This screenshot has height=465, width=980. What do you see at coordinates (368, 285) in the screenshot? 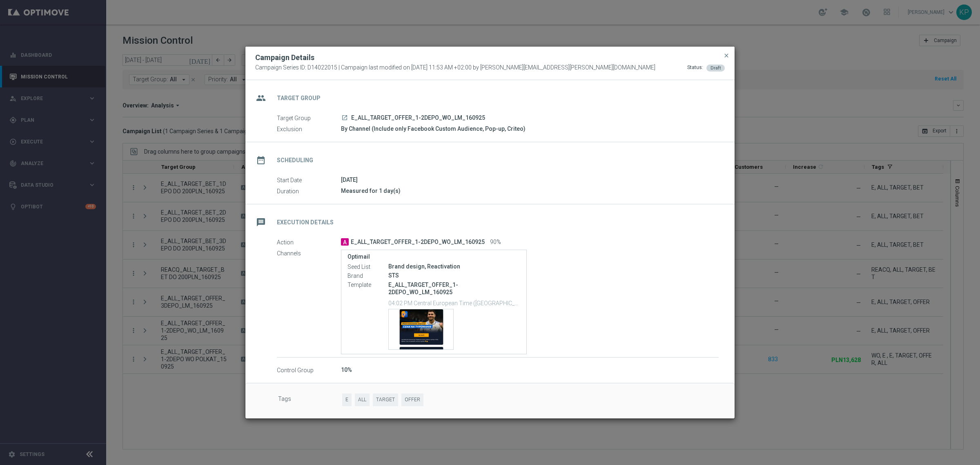
I see `label: Template` at bounding box center [368, 285].